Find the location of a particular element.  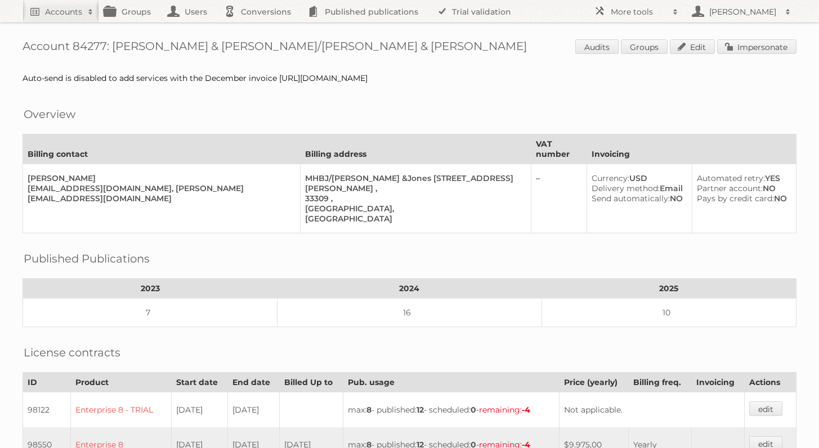

th: Price (yearly) is located at coordinates (593, 383).